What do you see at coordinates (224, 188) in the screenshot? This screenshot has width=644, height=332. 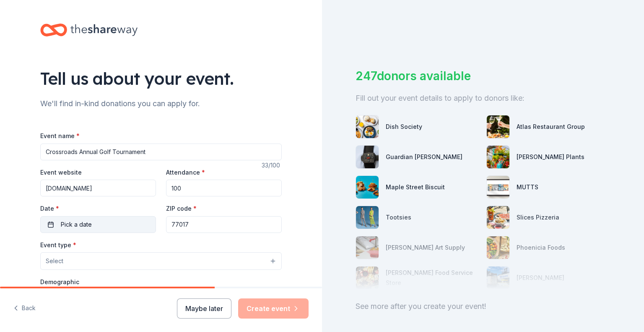 I see `input: 20` at bounding box center [224, 188].